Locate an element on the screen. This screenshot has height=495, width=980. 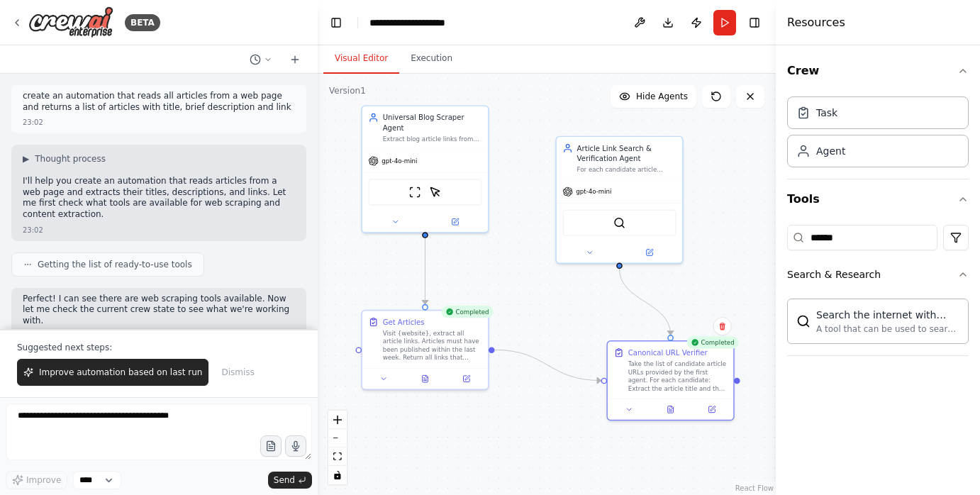
button: Click to speak your automation idea is located at coordinates (296, 446).